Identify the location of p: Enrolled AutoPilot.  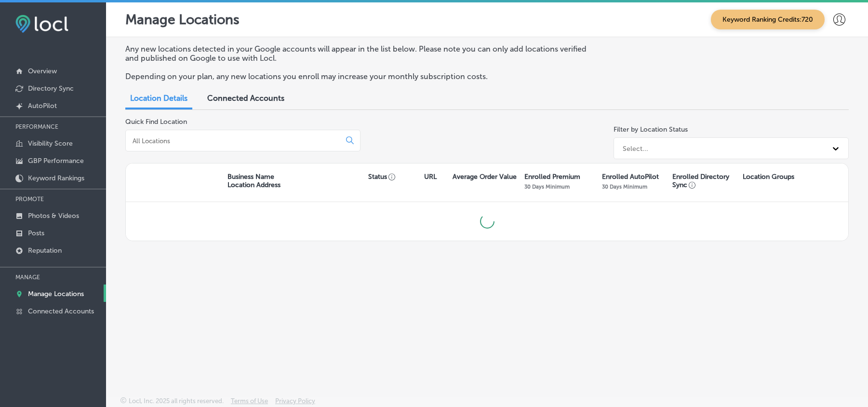
(630, 176).